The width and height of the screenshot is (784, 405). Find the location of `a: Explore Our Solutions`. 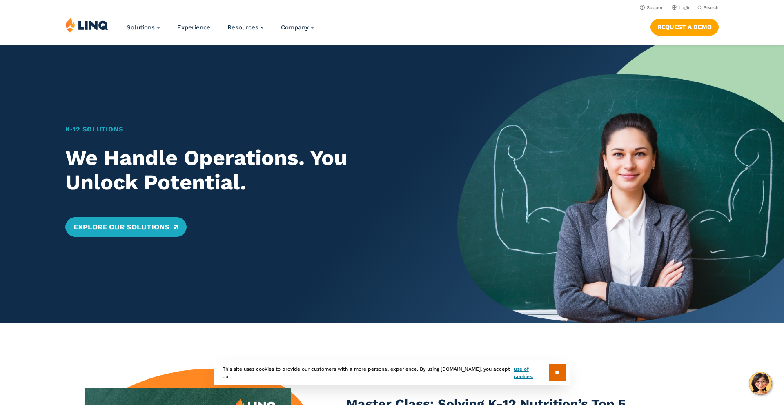

a: Explore Our Solutions is located at coordinates (126, 227).